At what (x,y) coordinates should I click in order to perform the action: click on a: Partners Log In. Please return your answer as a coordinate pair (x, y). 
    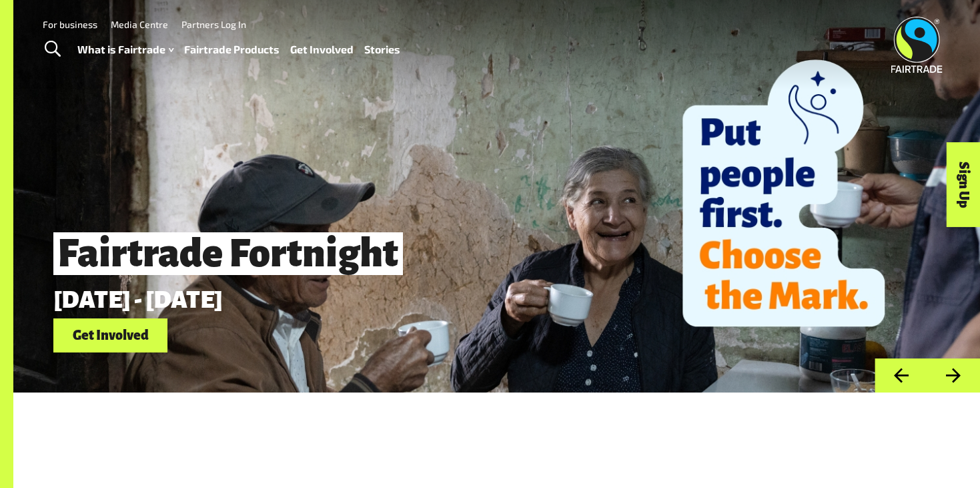
    Looking at the image, I should click on (213, 24).